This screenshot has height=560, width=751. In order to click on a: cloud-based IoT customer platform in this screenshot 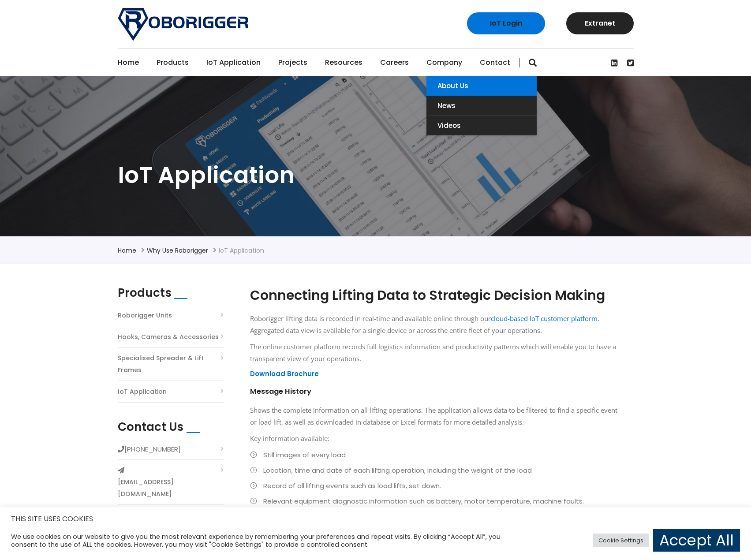, I will do `click(544, 318)`.